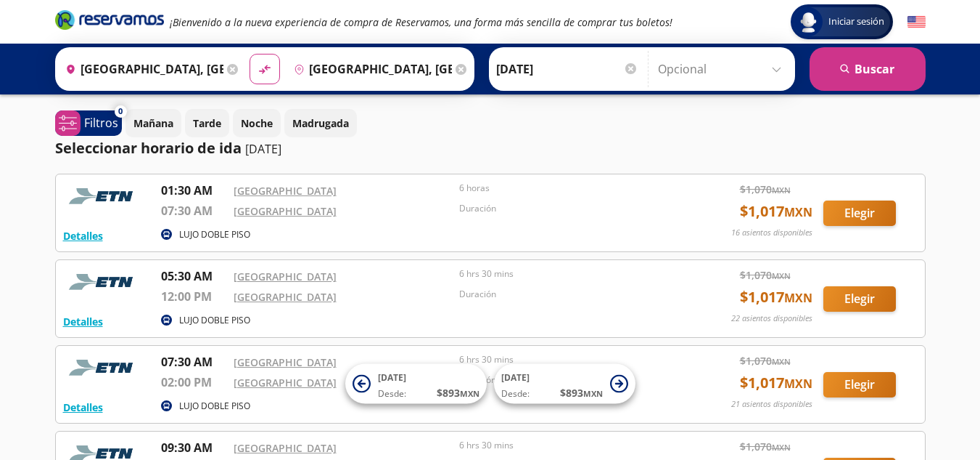  What do you see at coordinates (193, 447) in the screenshot?
I see `p: 09:30 AM` at bounding box center [193, 447].